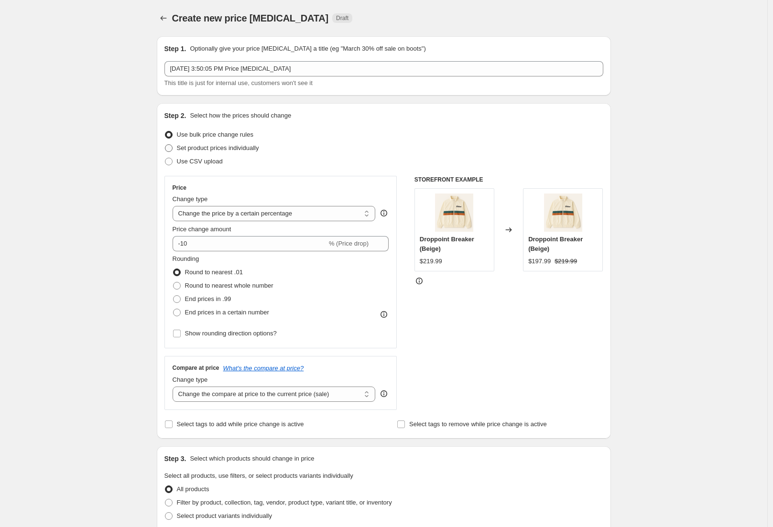 The image size is (773, 527). What do you see at coordinates (196, 368) in the screenshot?
I see `h3: Compare at price` at bounding box center [196, 368].